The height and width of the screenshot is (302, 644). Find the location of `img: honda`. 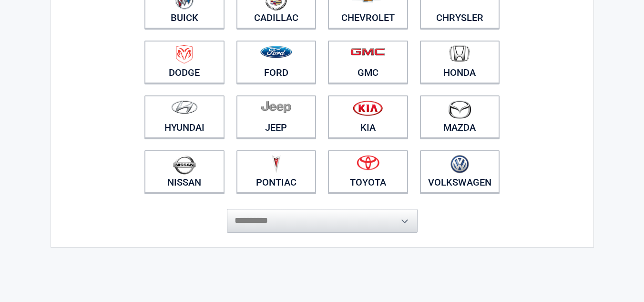

img: honda is located at coordinates (460, 53).